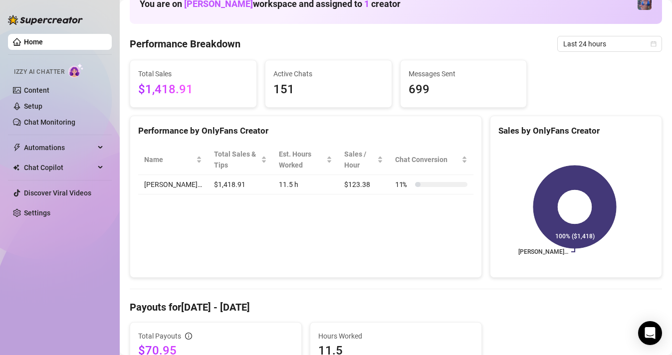  Describe the element at coordinates (193, 90) in the screenshot. I see `span: $1,418.91` at that location.